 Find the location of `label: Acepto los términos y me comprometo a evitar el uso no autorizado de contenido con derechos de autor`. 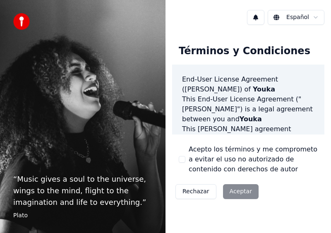

label: Acepto los términos y me comprometo a evitar el uso no autorizado de contenido con derechos de autor is located at coordinates (253, 159).